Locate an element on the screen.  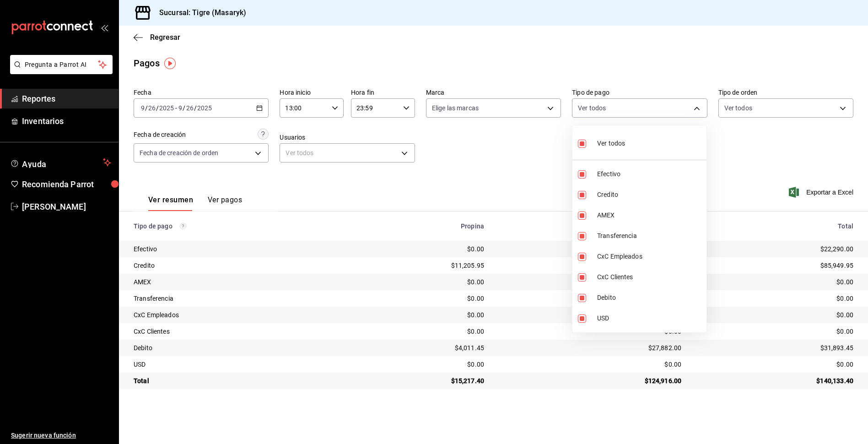
span: Debito is located at coordinates (650, 298).